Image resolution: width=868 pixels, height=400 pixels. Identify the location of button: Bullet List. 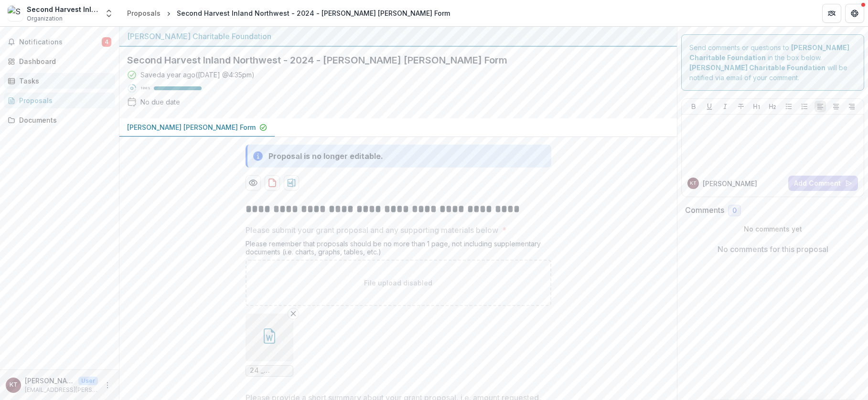
(788, 106).